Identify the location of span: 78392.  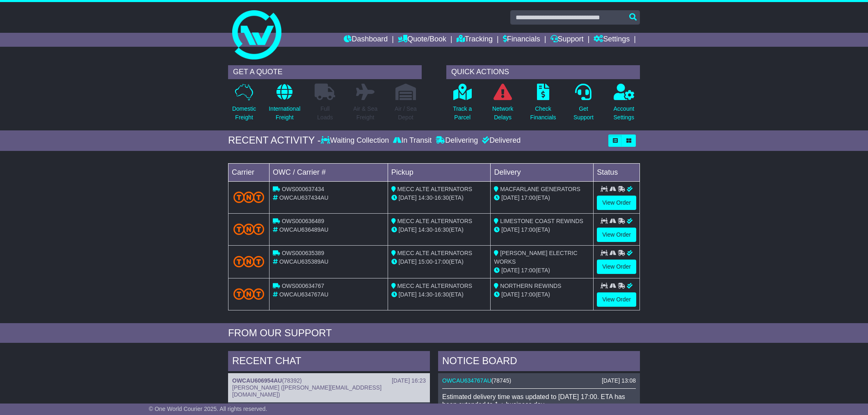
(291, 381).